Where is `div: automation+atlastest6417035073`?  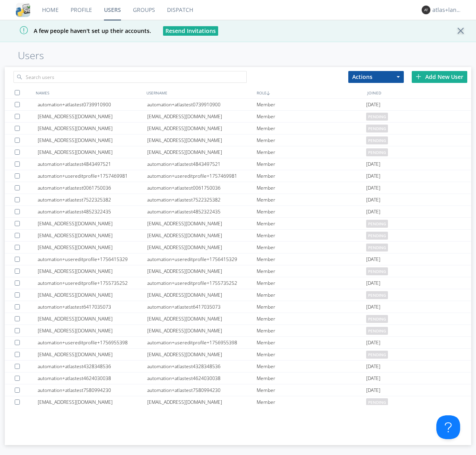
div: automation+atlastest6417035073 is located at coordinates (92, 307).